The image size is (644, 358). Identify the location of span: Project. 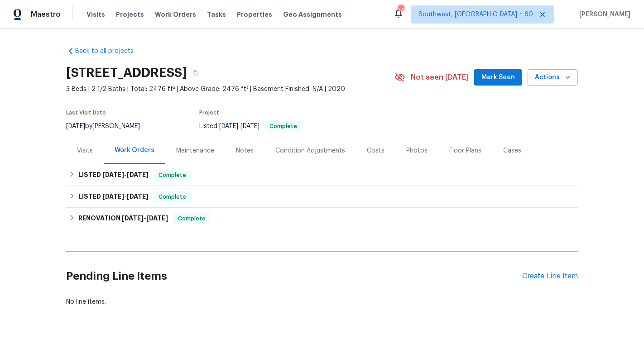
(209, 113).